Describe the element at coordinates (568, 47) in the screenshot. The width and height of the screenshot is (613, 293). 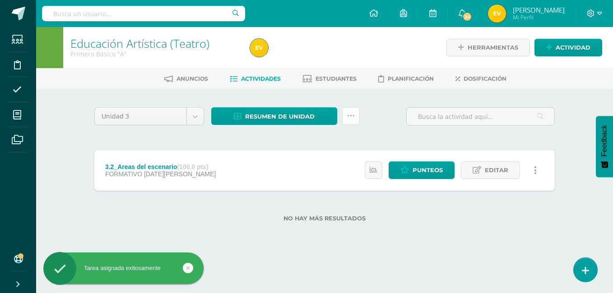
I see `a: Actividad` at that location.